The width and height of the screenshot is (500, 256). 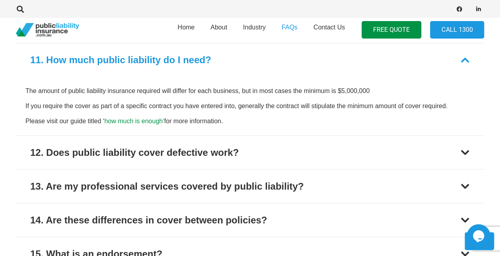 I want to click on a: Contact Us, so click(x=329, y=30).